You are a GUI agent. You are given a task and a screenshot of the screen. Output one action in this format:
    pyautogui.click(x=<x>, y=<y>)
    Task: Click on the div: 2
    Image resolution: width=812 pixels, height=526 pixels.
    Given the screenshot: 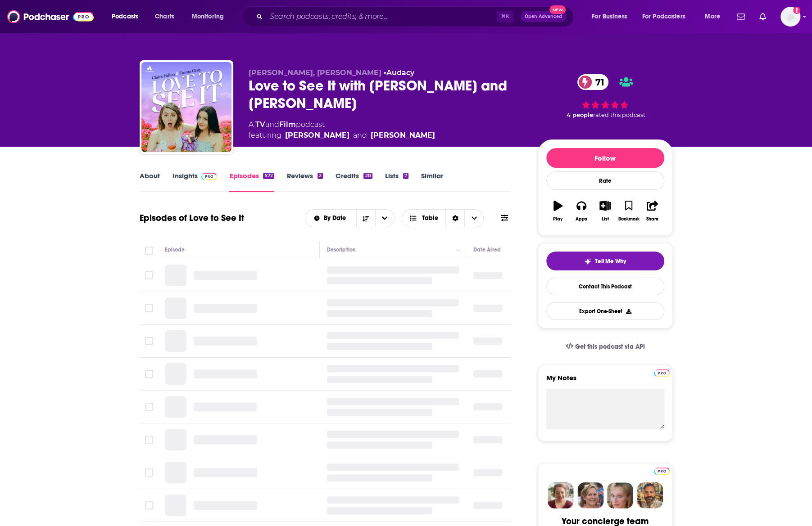 What is the action you would take?
    pyautogui.click(x=320, y=176)
    